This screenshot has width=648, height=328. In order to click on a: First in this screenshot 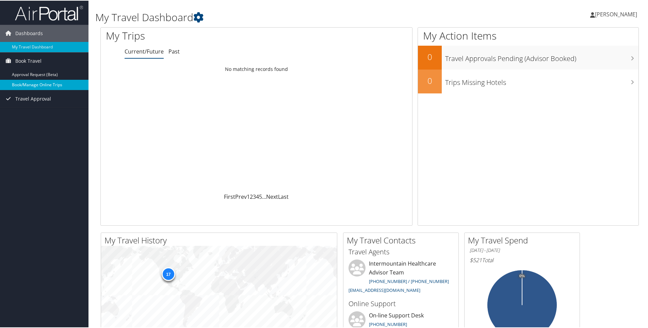, I will do `click(229, 196)`.